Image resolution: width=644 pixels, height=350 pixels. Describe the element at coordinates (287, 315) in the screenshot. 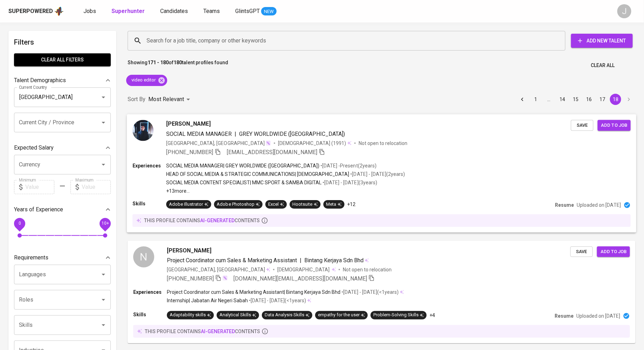

I see `div: Data Analysis Skills` at that location.